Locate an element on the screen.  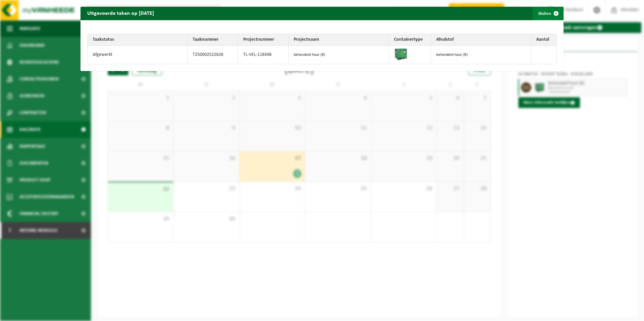
th: Afvalstof is located at coordinates (481, 40).